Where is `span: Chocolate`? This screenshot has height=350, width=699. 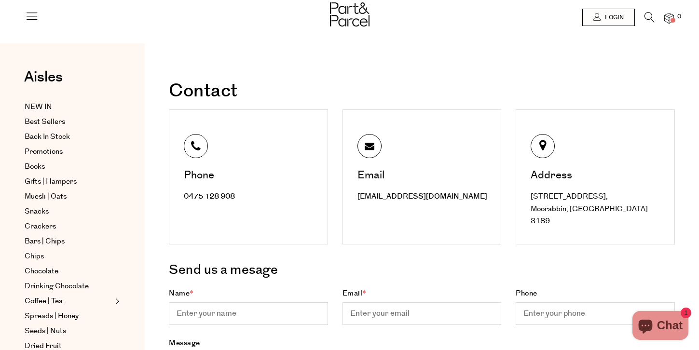
span: Chocolate is located at coordinates (41, 271).